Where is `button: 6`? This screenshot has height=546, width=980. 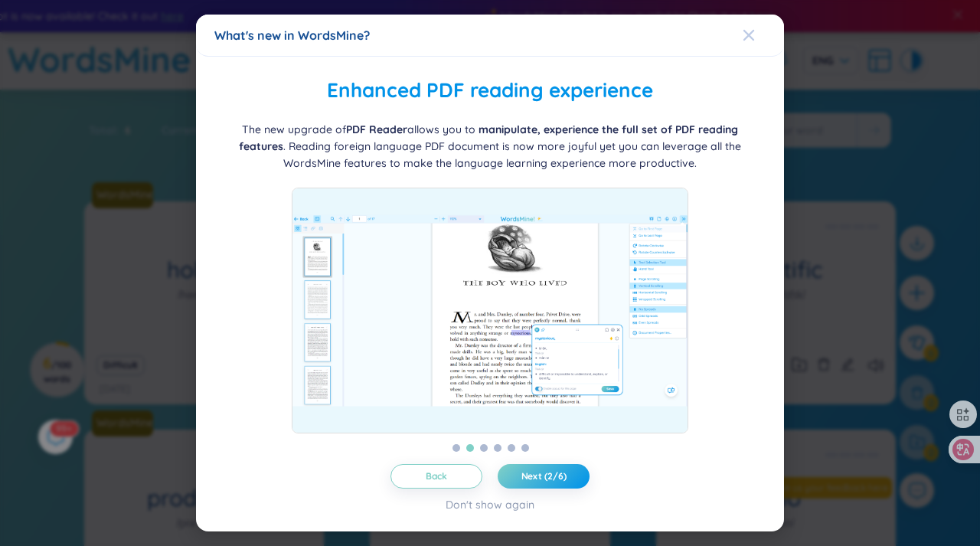 button: 6 is located at coordinates (525, 448).